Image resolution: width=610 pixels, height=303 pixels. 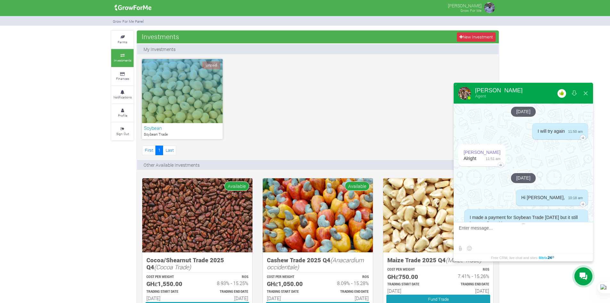 I want to click on a: 1, so click(x=159, y=150).